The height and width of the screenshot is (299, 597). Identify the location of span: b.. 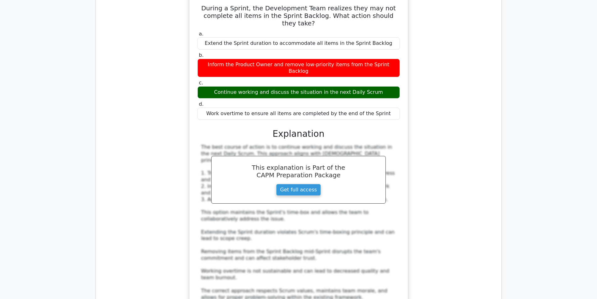
(201, 55).